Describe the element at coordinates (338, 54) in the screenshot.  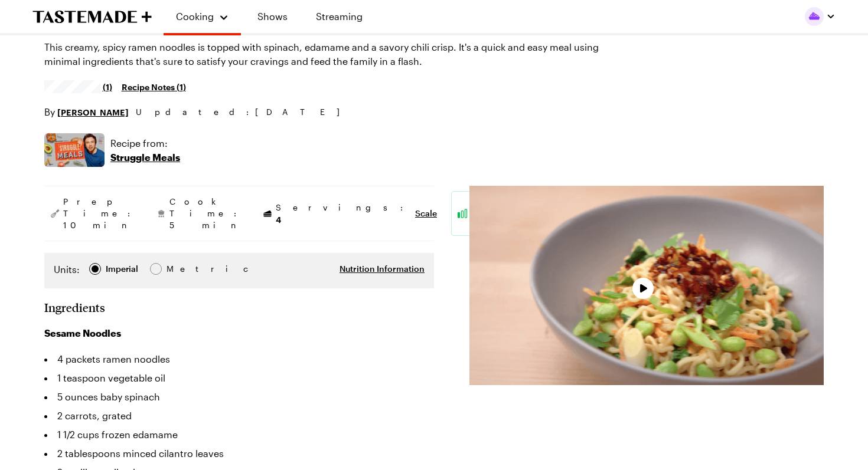
I see `p: This creamy, spicy ramen noodles is topped with spinach, edamame and a savory chili crisp. It's a...` at that location.